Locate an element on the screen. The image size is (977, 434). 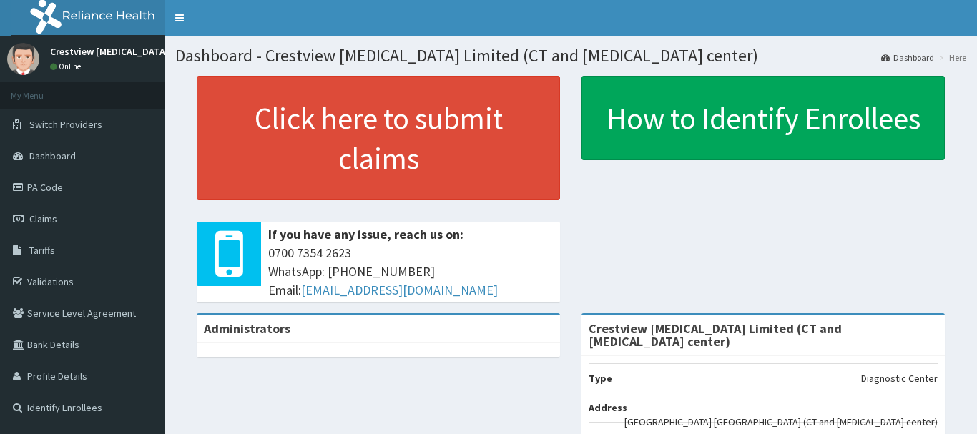
b: Type is located at coordinates (600, 378).